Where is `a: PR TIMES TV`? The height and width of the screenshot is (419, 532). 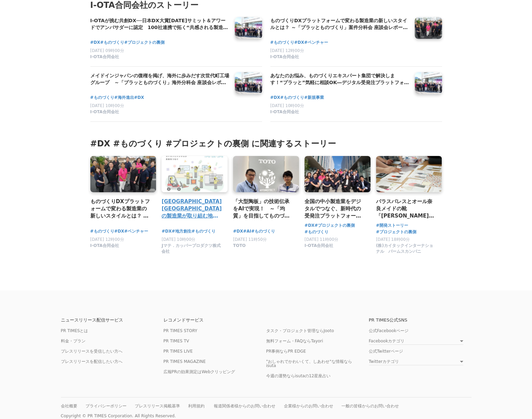
a: PR TIMES TV is located at coordinates (176, 341).